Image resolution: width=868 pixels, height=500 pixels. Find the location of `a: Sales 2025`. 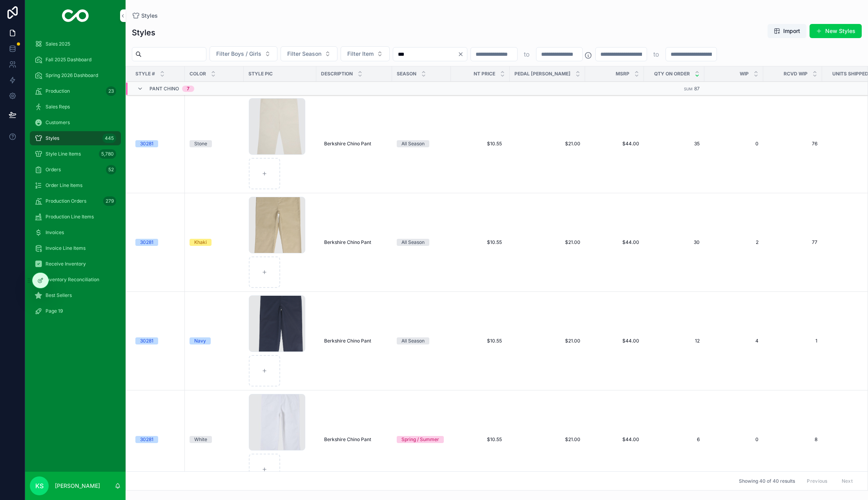

a: Sales 2025 is located at coordinates (76, 44).